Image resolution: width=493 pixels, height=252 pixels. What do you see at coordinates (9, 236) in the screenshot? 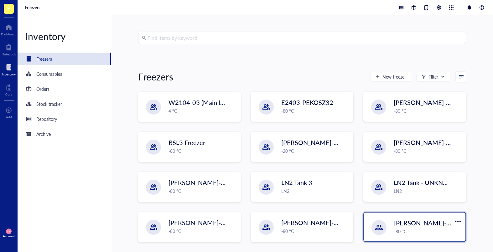
I see `div: Account` at bounding box center [9, 236].